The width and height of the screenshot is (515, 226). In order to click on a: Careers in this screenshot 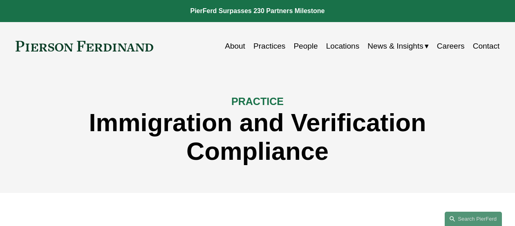, I will do `click(451, 46)`.